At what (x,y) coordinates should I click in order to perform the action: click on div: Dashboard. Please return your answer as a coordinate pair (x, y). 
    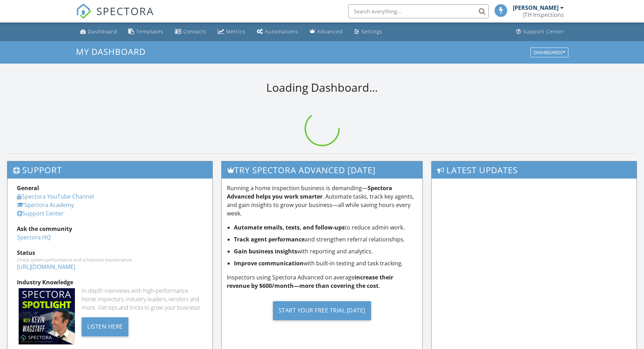
    Looking at the image, I should click on (102, 31).